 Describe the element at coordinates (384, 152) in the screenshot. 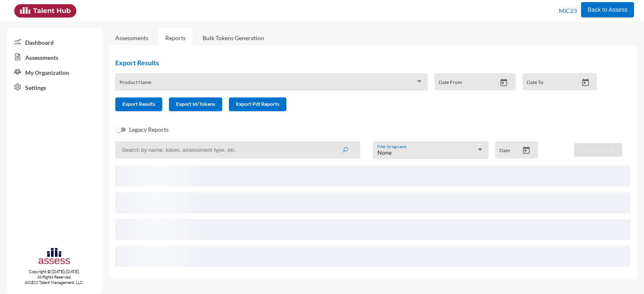

I see `span: None` at that location.